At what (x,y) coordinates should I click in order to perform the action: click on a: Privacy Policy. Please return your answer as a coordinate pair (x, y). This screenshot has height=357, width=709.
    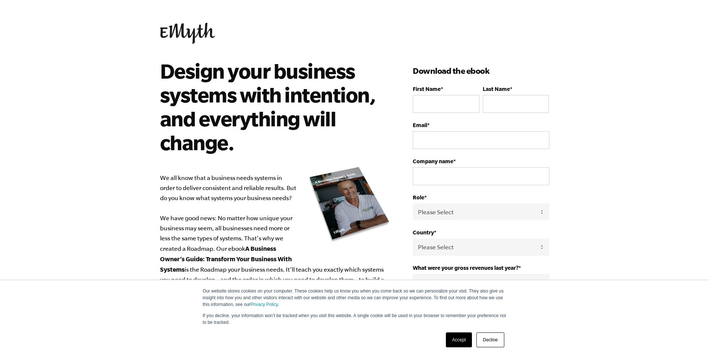
    Looking at the image, I should click on (264, 304).